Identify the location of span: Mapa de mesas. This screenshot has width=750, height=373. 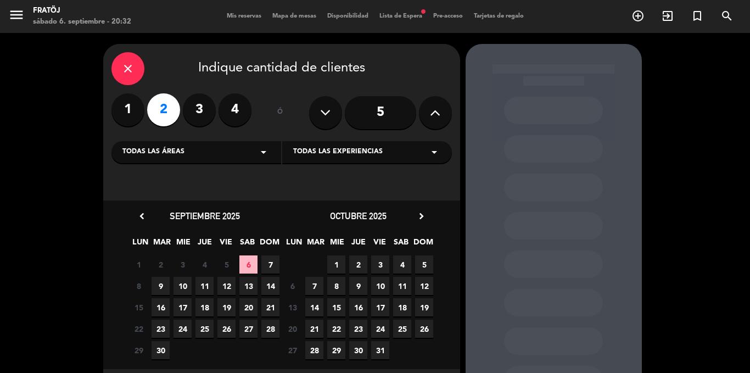
(294, 16).